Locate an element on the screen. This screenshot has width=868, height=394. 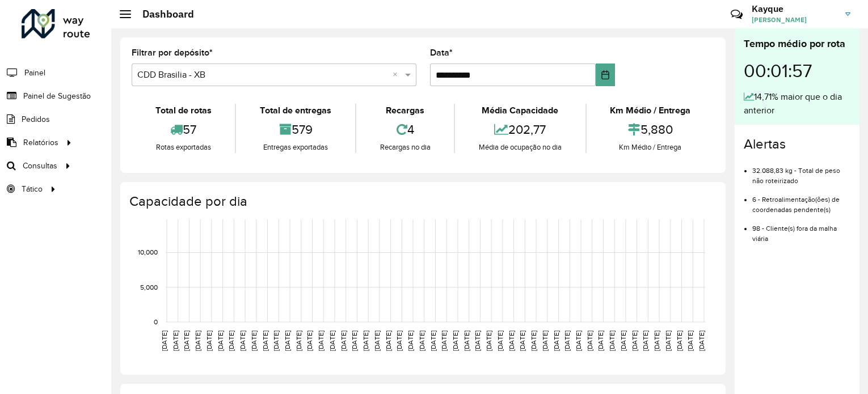
div: Rotas exportadas is located at coordinates (183, 147).